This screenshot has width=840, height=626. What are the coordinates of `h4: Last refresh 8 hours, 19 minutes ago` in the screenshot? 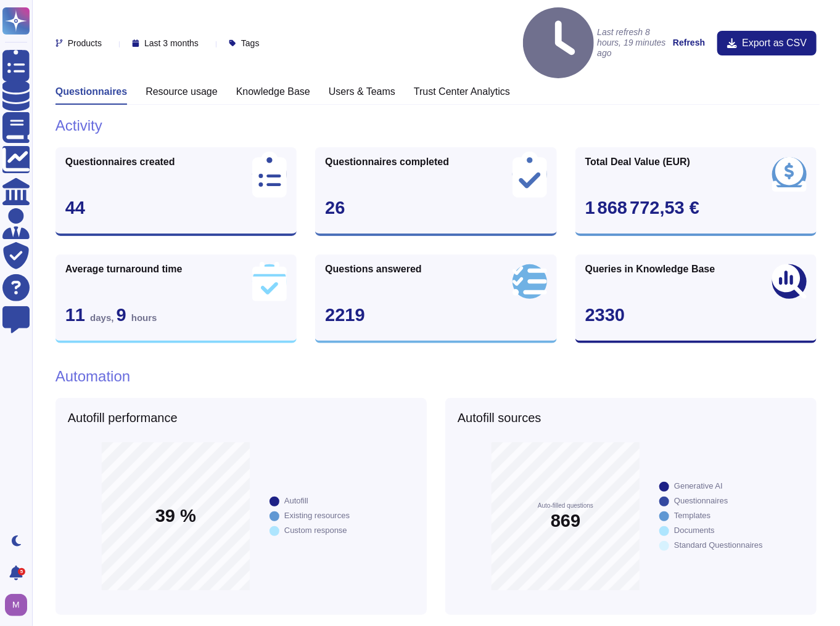 It's located at (594, 43).